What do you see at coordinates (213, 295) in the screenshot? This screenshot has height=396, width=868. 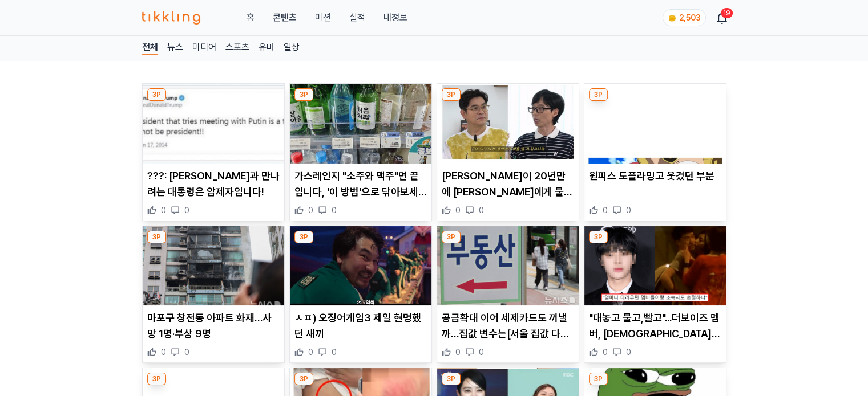 I see `div: 3P 마포구 창전동 아파트 화재…사망 1명·부상 9명 마포구 창전동 아파트 화재…사망 1명·부상 9명 0 0` at bounding box center [213, 295].